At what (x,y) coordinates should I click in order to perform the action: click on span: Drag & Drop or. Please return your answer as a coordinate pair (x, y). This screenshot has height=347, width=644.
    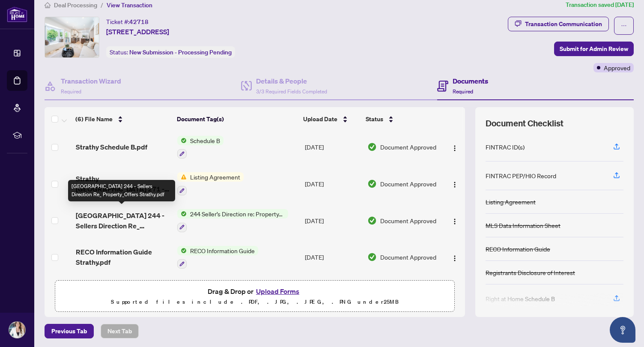
    Looking at the image, I should click on (255, 291).